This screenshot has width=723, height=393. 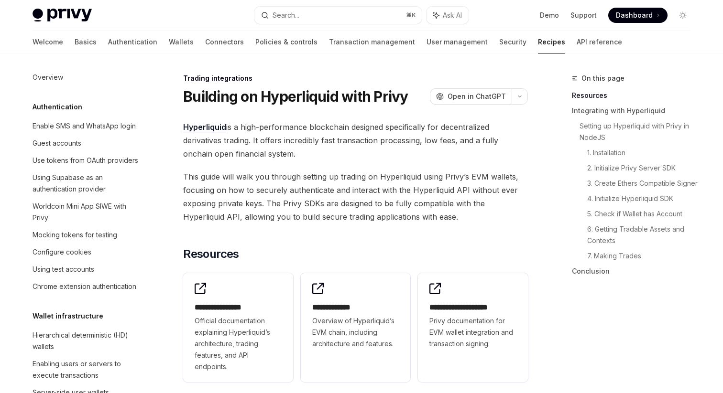 What do you see at coordinates (86, 341) in the screenshot?
I see `a: Hierarchical deterministic (HD) wallets` at bounding box center [86, 341].